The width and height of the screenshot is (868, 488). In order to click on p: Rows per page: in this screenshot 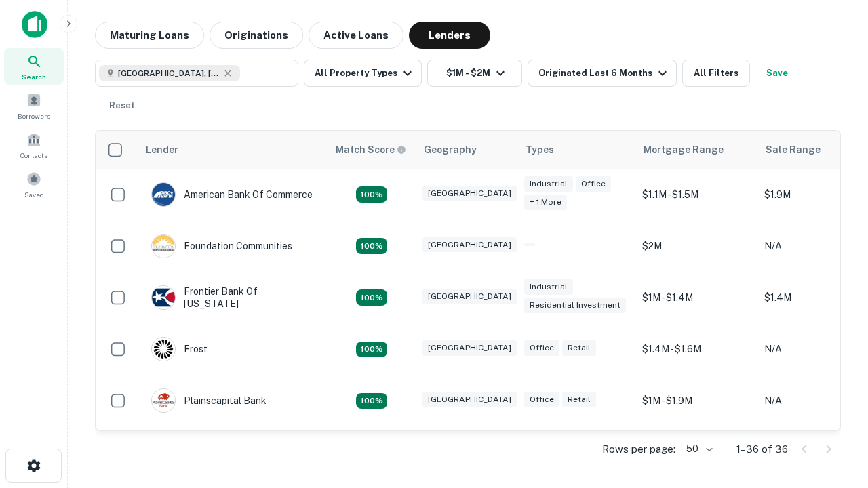, I will do `click(639, 449)`.